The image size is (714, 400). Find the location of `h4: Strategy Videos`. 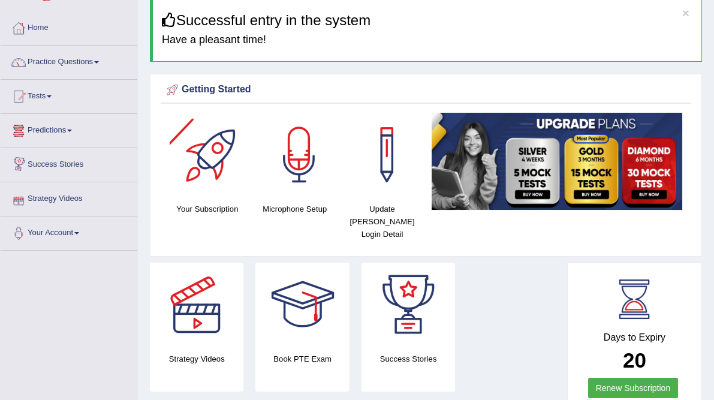

h4: Strategy Videos is located at coordinates (197, 359).